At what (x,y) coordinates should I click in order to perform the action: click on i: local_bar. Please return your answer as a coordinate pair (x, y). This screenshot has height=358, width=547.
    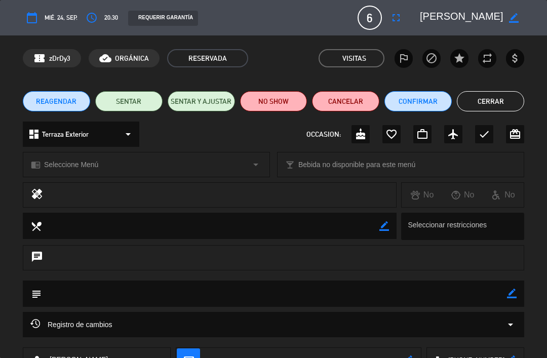
    Looking at the image, I should click on (289, 164).